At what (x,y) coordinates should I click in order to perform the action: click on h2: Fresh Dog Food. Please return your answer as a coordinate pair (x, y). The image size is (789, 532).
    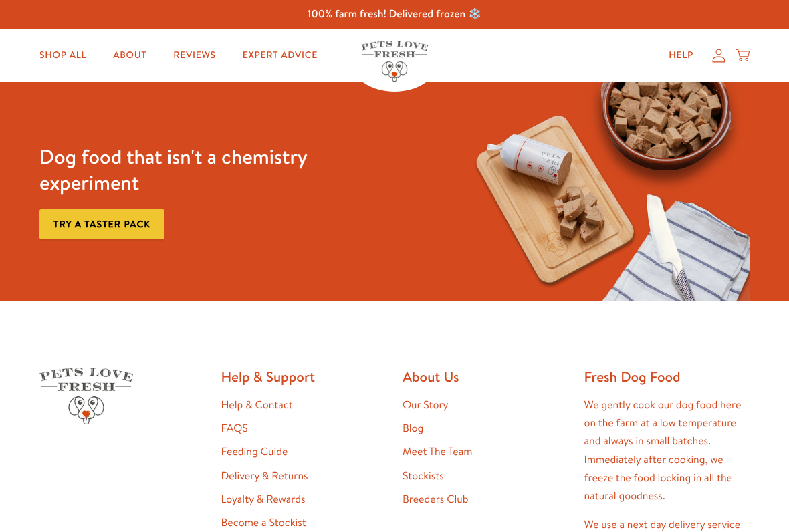
    Looking at the image, I should click on (667, 376).